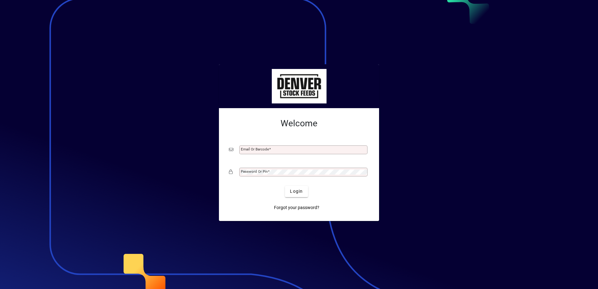 Image resolution: width=598 pixels, height=289 pixels. Describe the element at coordinates (299, 123) in the screenshot. I see `h2: Welcome` at that location.